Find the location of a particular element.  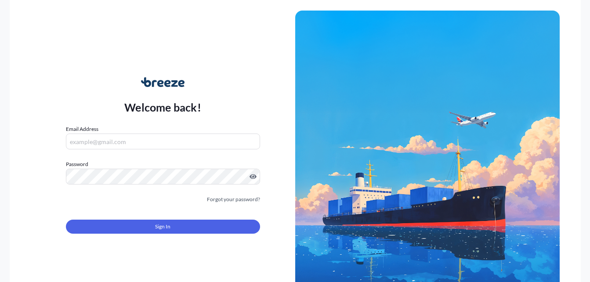

input: example@gmail.com is located at coordinates (163, 141).